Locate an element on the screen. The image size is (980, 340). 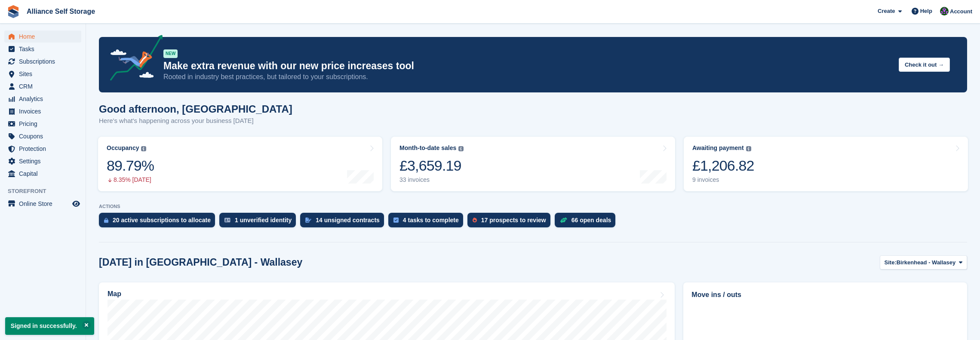
div: 1 unverified identity is located at coordinates (263, 220).